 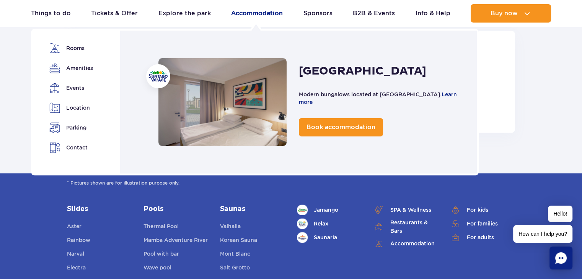 What do you see at coordinates (511, 13) in the screenshot?
I see `button: Buy now` at bounding box center [511, 13].